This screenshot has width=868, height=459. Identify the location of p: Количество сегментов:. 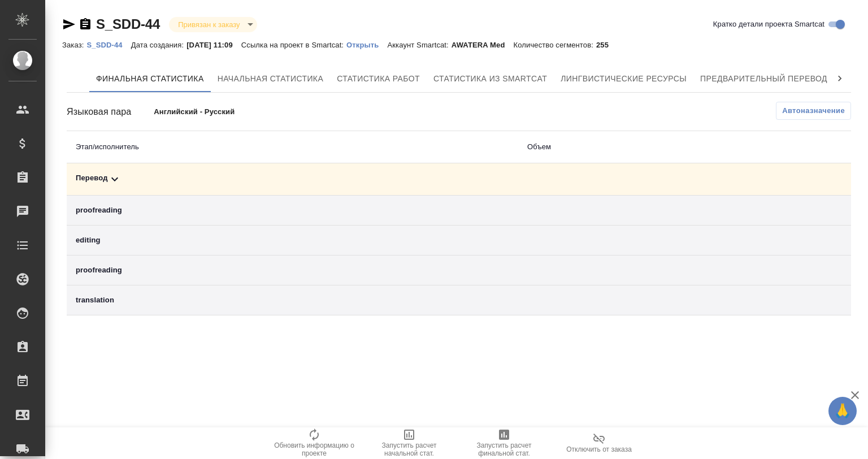
(554, 45).